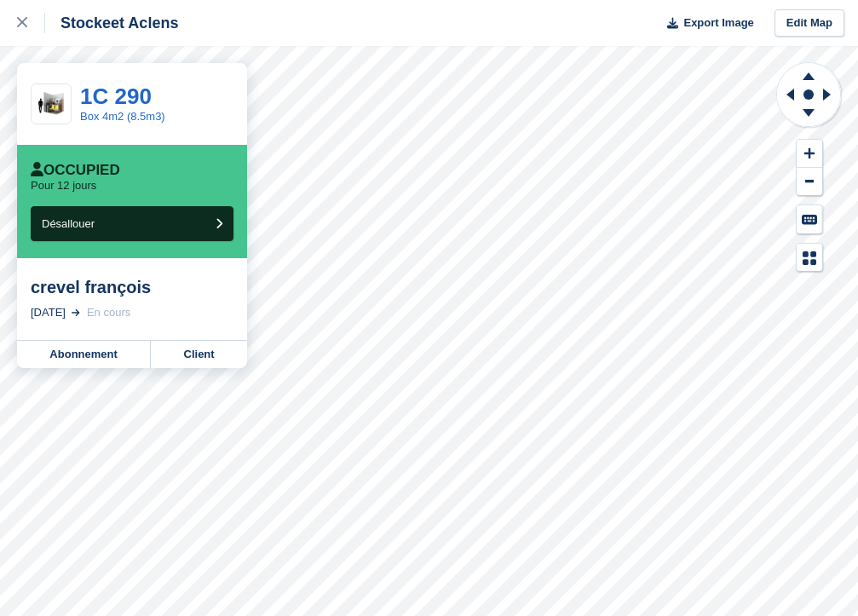  I want to click on div: crevel françois, so click(132, 287).